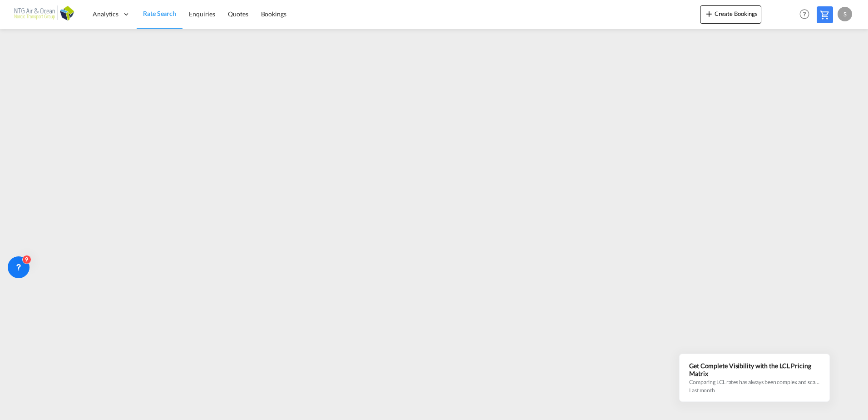 The height and width of the screenshot is (420, 868). Describe the element at coordinates (730, 15) in the screenshot. I see `button: icon-plus 400-fgCreate Bookings` at that location.